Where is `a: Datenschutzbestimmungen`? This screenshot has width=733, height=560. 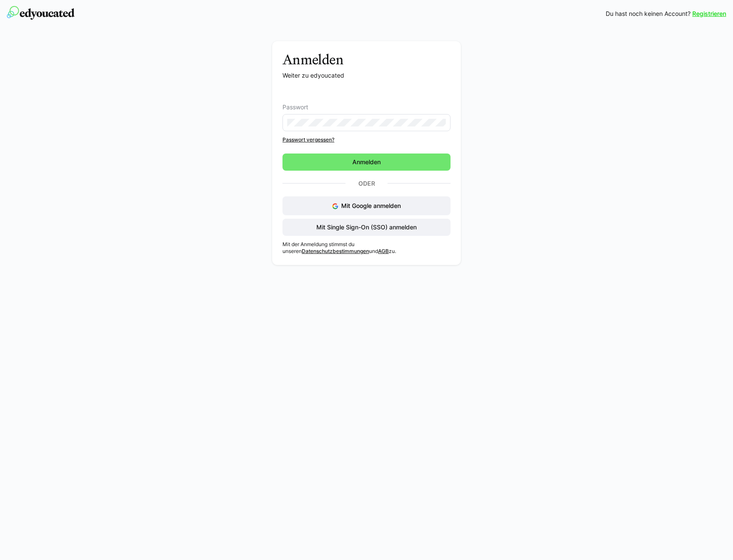
a: Datenschutzbestimmungen is located at coordinates (335, 250).